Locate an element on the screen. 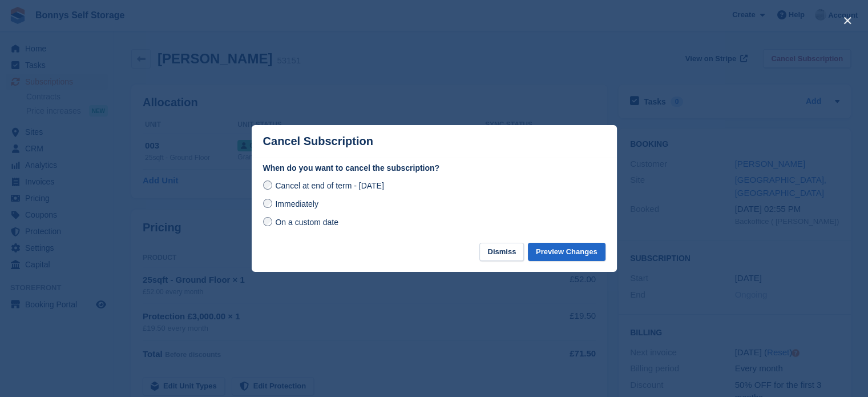 The height and width of the screenshot is (397, 868). button: Dismiss is located at coordinates (502, 252).